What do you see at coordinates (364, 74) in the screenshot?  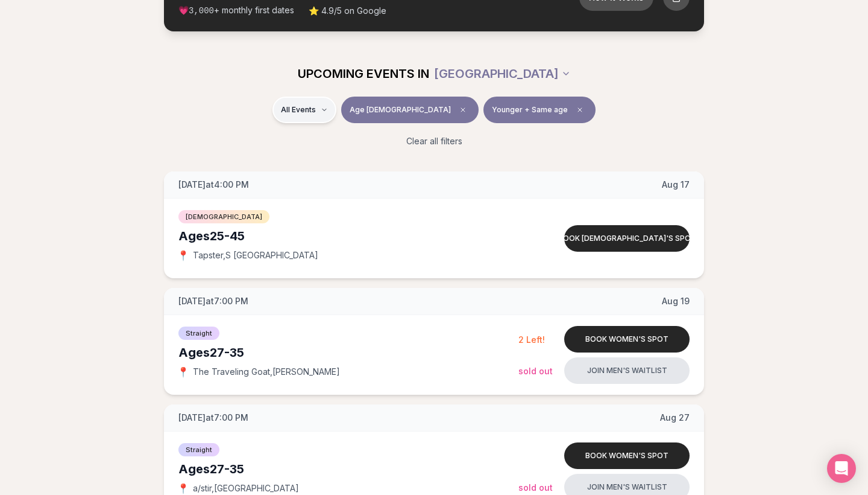 I see `span: UPCOMING EVENTS IN` at bounding box center [364, 74].